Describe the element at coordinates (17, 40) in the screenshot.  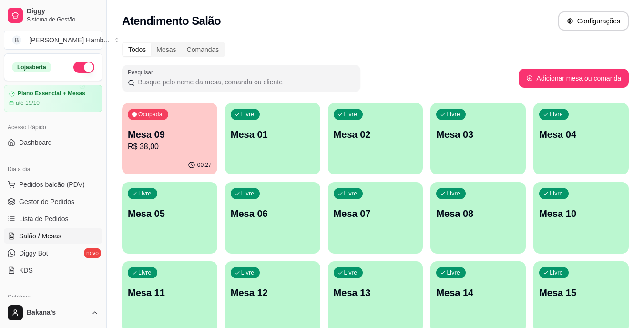
I see `span: B` at that location.